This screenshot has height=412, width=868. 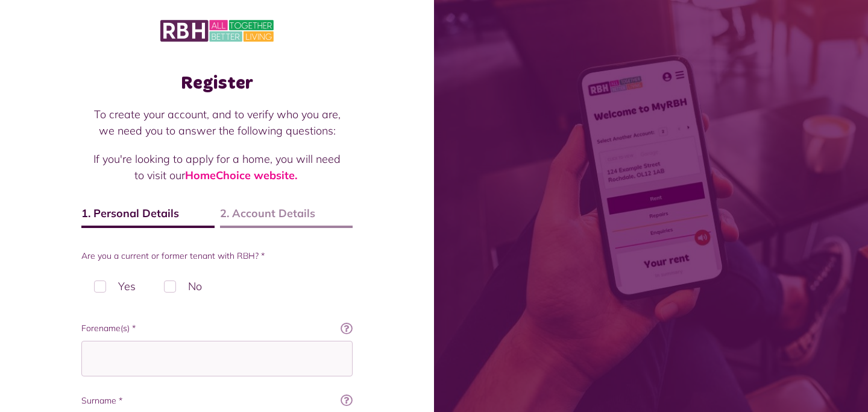 What do you see at coordinates (217, 167) in the screenshot?
I see `p: If you're looking to apply for a home, you will need to visit our` at bounding box center [217, 167].